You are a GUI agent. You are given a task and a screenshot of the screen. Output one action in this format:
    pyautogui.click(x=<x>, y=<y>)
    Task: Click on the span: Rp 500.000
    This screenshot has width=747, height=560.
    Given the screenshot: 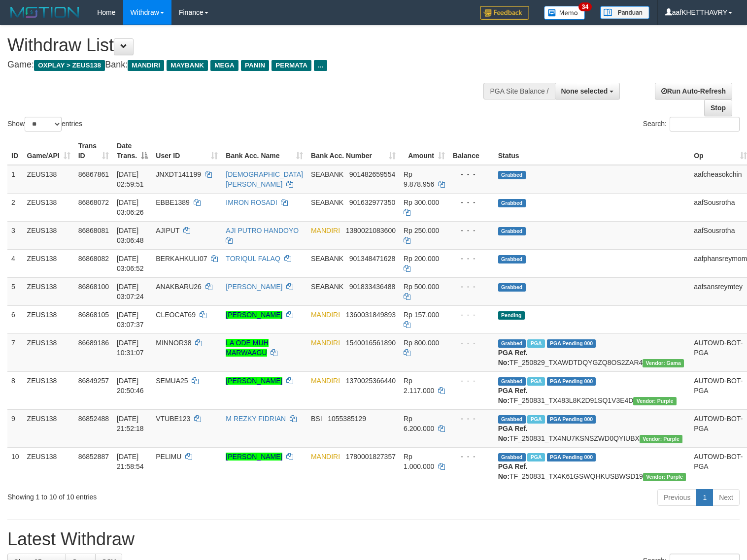 What is the action you would take?
    pyautogui.click(x=421, y=287)
    